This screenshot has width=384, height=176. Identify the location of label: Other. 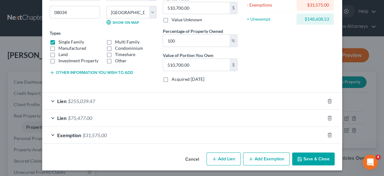
(121, 61).